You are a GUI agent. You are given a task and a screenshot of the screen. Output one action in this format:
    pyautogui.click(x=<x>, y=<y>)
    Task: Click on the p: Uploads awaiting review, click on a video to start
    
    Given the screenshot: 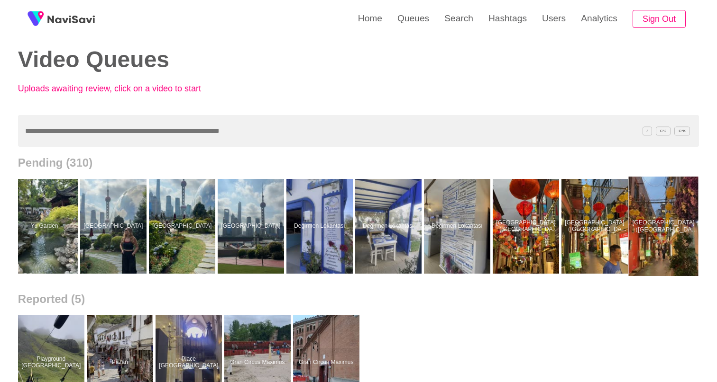 What is the action you would take?
    pyautogui.click(x=122, y=89)
    